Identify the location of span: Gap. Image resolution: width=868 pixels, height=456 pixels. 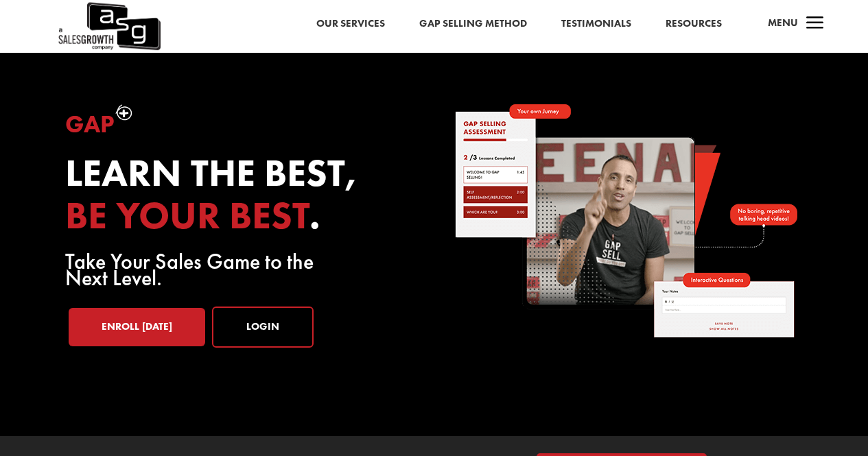
(90, 124).